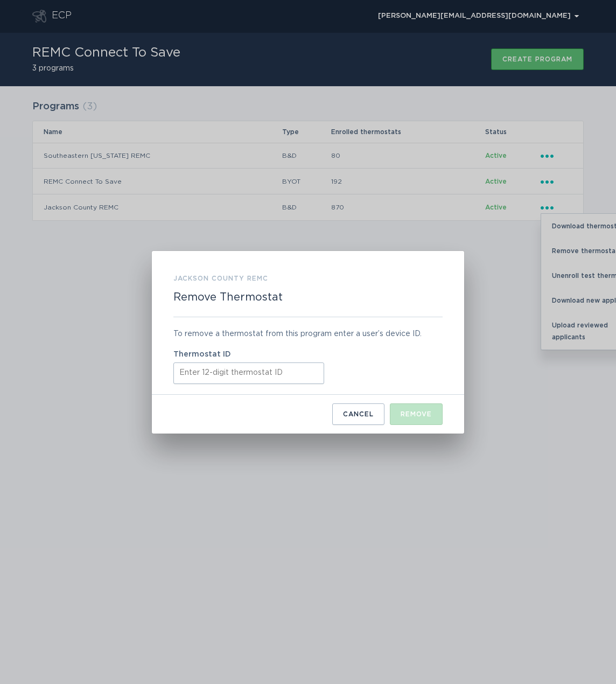 The height and width of the screenshot is (684, 616). I want to click on label: Thermostat ID, so click(308, 354).